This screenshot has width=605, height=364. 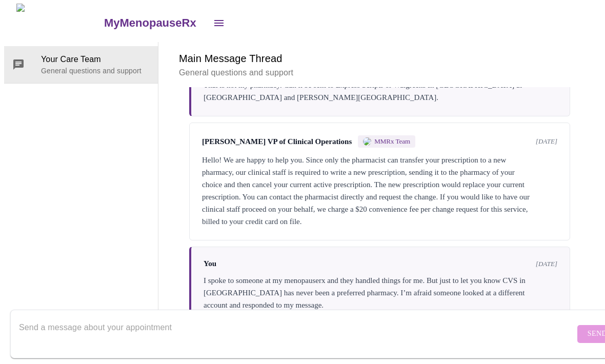 I want to click on button: open drawer, so click(x=219, y=23).